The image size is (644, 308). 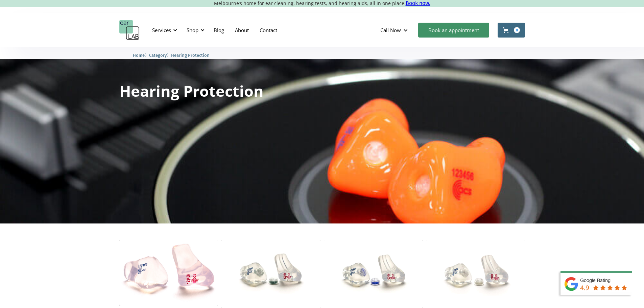 What do you see at coordinates (511, 30) in the screenshot?
I see `a: Open cart` at bounding box center [511, 30].